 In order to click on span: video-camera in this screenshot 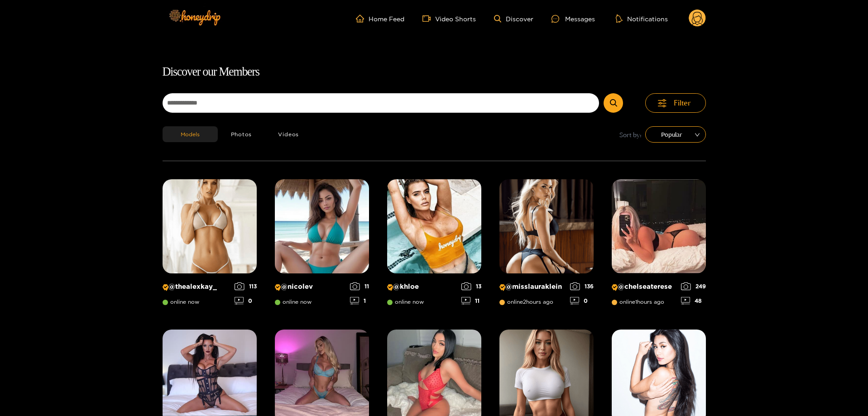, I will do `click(429, 19)`.